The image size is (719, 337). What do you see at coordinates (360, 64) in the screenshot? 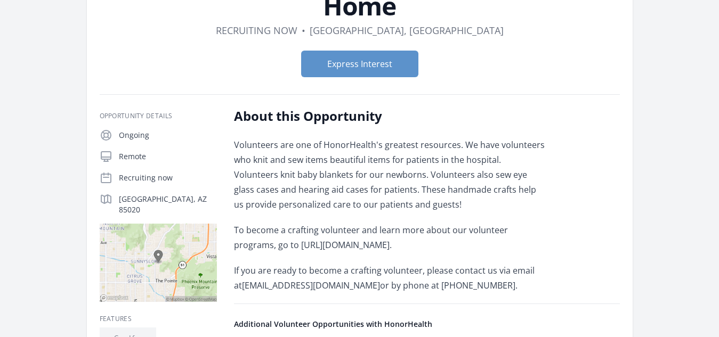
I see `button: Express Interest` at bounding box center [360, 64].